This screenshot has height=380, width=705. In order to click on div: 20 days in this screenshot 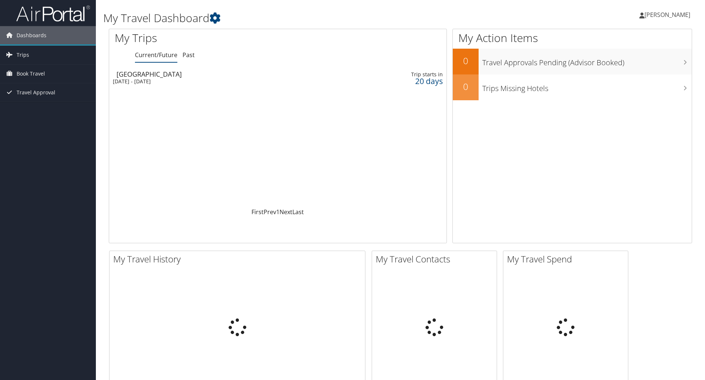, I will do `click(406, 81)`.